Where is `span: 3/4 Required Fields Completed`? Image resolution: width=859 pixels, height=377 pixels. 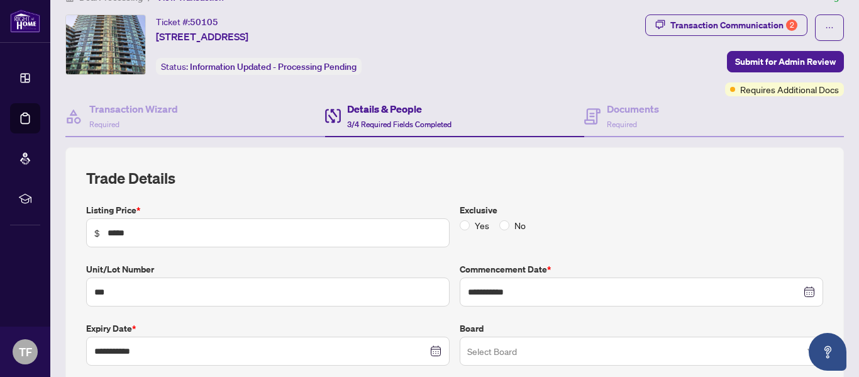 span: 3/4 Required Fields Completed is located at coordinates (400, 124).